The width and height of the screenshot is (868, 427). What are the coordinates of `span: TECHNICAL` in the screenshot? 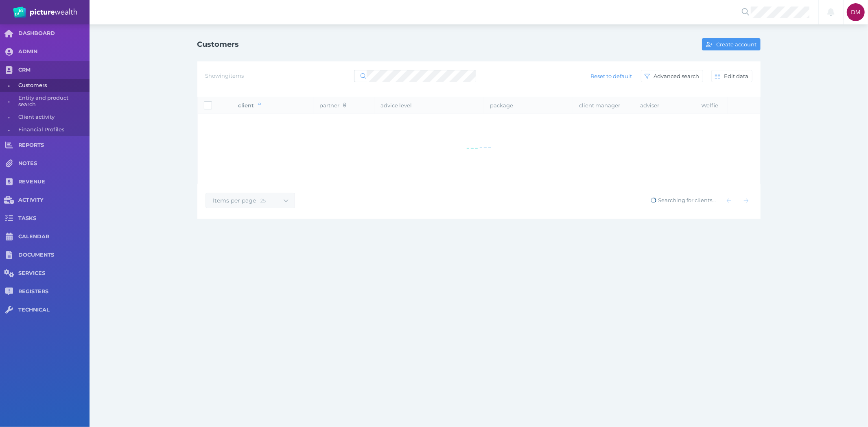 It's located at (54, 310).